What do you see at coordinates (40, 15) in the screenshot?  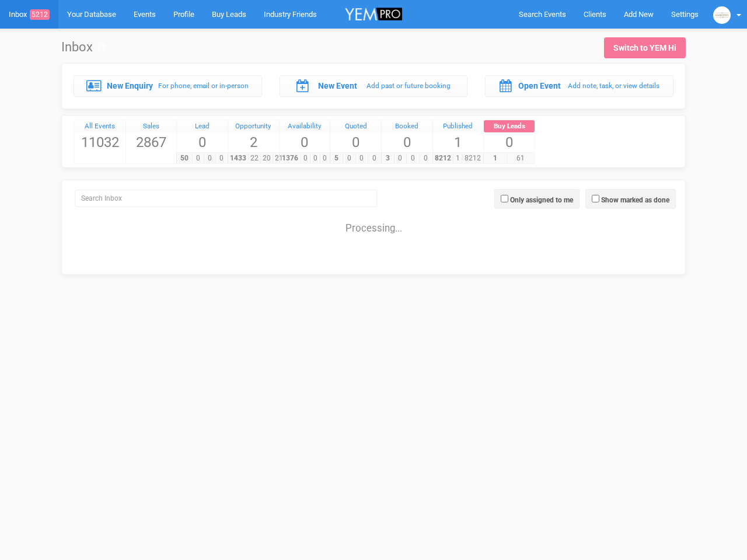 I see `span: 5212` at bounding box center [40, 15].